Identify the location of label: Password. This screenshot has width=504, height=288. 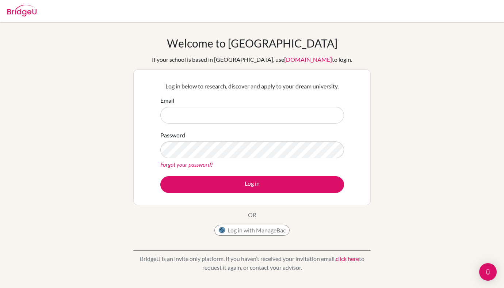
(173, 135).